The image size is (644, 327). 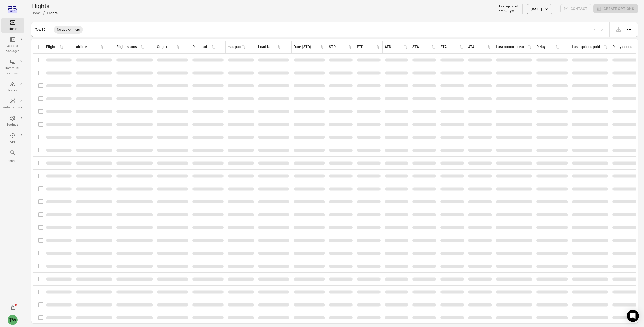 I want to click on div: Sort by STD in ascending order, so click(x=341, y=47).